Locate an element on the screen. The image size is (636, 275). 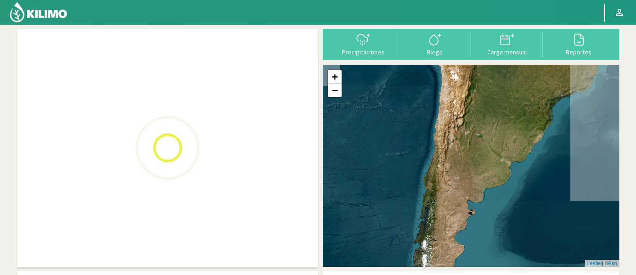
a: Zoom in is located at coordinates (335, 77).